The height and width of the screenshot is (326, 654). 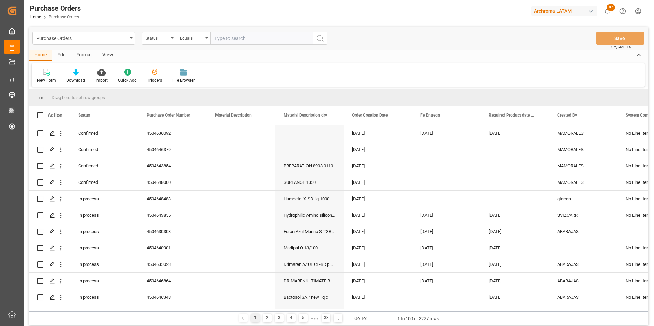 What do you see at coordinates (583, 215) in the screenshot?
I see `div: SVIZCARR` at bounding box center [583, 215].